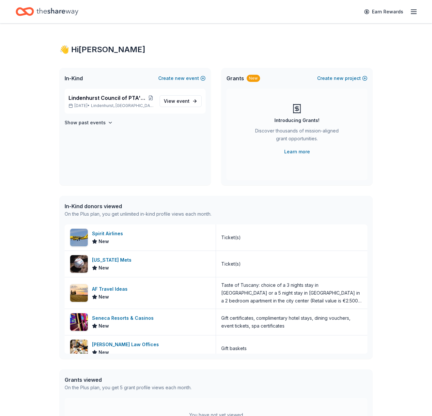 The width and height of the screenshot is (432, 416). I want to click on div: New, so click(253, 78).